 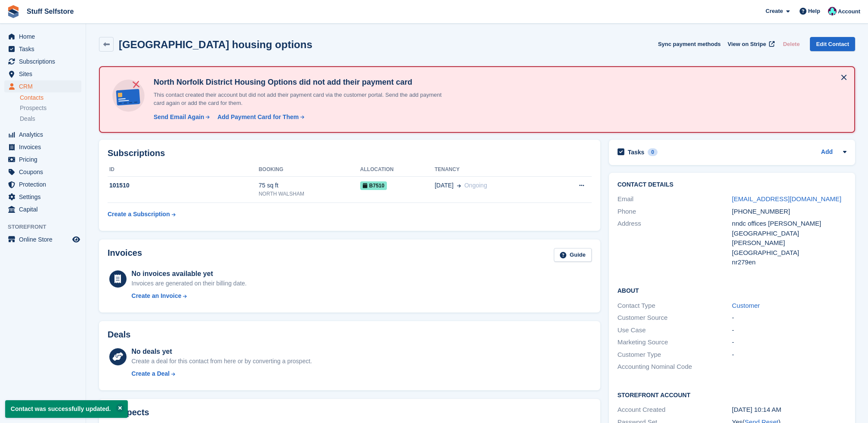 What do you see at coordinates (814, 11) in the screenshot?
I see `span: Help` at bounding box center [814, 11].